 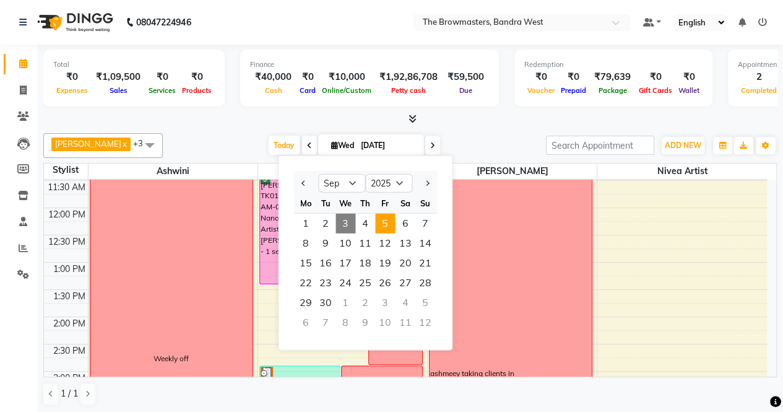 I want to click on button: Previous month, so click(x=303, y=183).